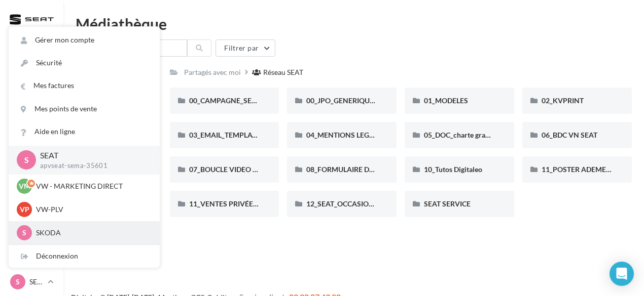 The height and width of the screenshot is (296, 644). I want to click on span: 06_BDC VN SEAT, so click(569, 135).